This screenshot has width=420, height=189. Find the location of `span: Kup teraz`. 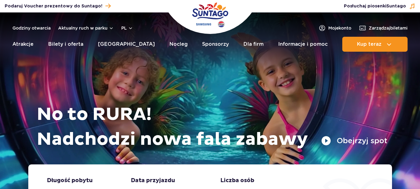

span: Kup teraz is located at coordinates (369, 44).